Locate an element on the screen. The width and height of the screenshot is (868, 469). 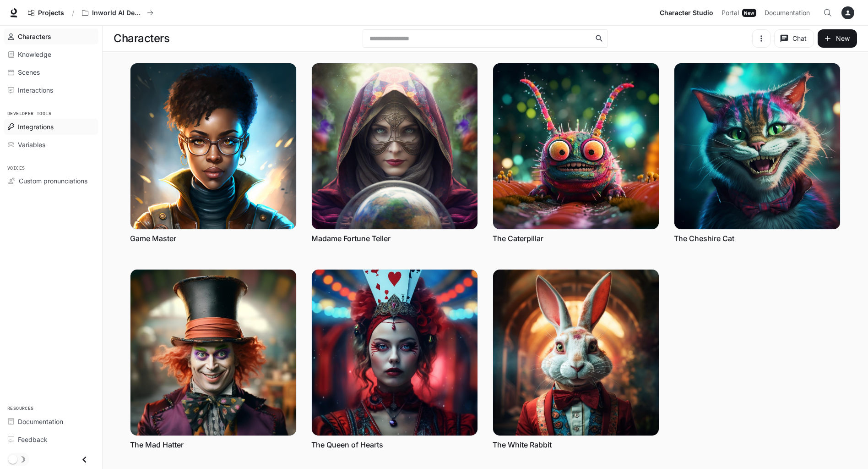
span: Characters is located at coordinates (35, 37).